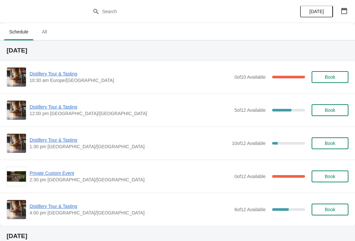 This screenshot has height=241, width=355. Describe the element at coordinates (250, 77) in the screenshot. I see `span: 0 of 10 Available` at that location.